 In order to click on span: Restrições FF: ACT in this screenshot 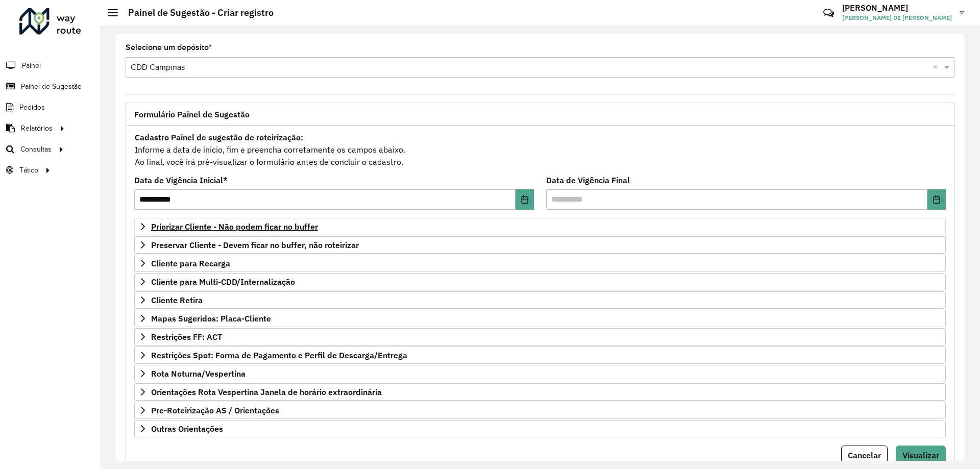, I will do `click(186, 336)`.